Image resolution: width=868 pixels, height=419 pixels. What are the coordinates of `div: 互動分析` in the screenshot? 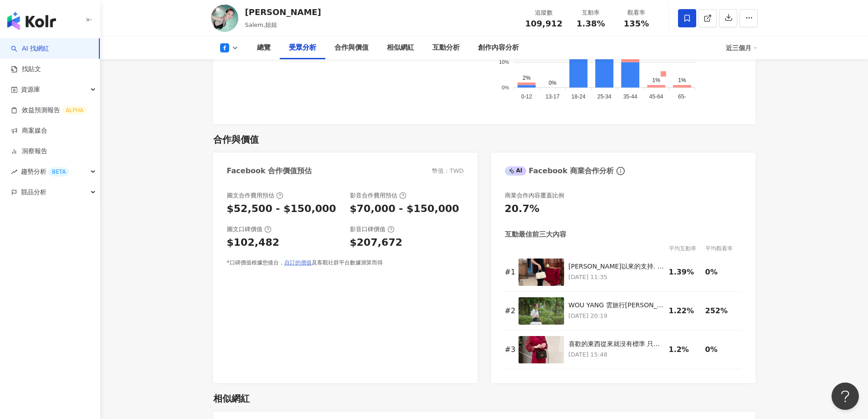 It's located at (446, 48).